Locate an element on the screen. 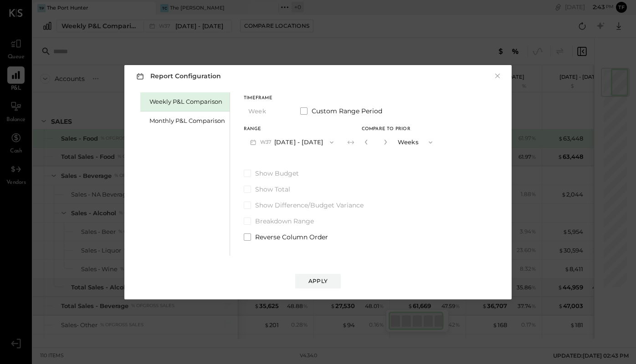  div: Apply is located at coordinates (318, 281).